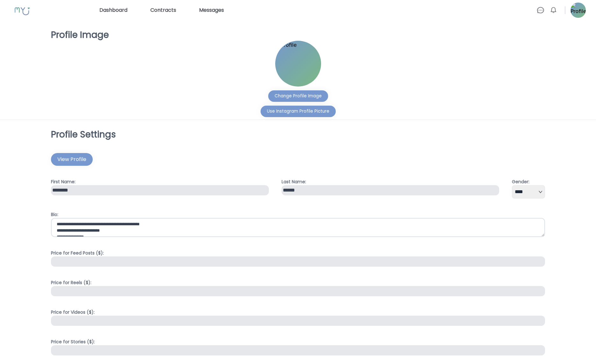 This screenshot has width=596, height=364. Describe the element at coordinates (528, 182) in the screenshot. I see `h4: Gender:` at that location.